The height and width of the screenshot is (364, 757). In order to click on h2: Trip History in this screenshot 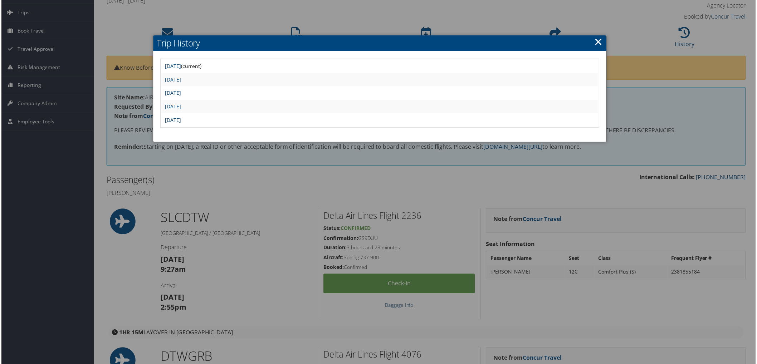, I will do `click(380, 44)`.